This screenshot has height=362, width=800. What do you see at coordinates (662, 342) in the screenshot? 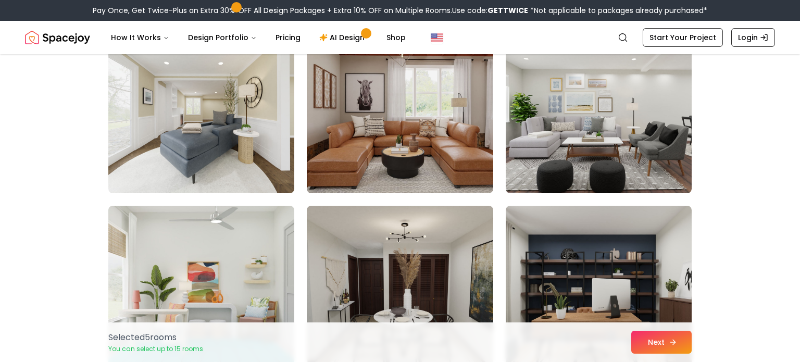
I see `button: Next` at bounding box center [662, 342].